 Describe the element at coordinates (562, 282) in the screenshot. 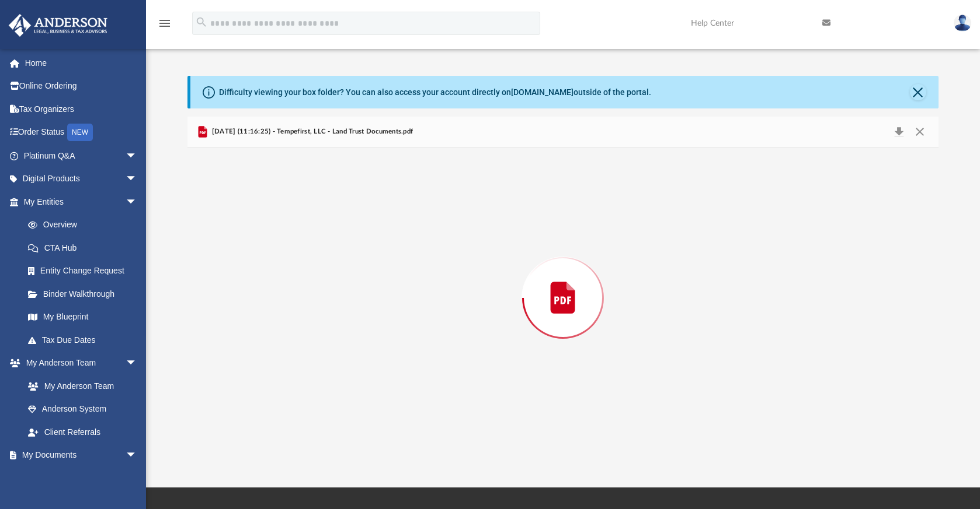

I see `div: Preview` at that location.